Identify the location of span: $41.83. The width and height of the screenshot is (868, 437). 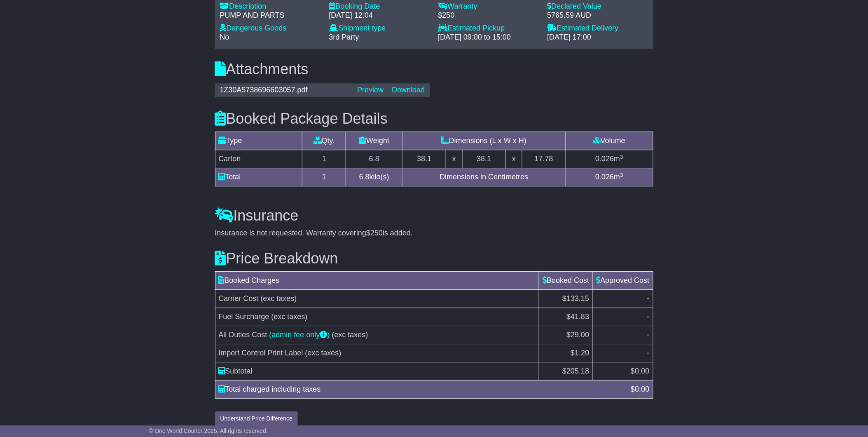
(578, 317).